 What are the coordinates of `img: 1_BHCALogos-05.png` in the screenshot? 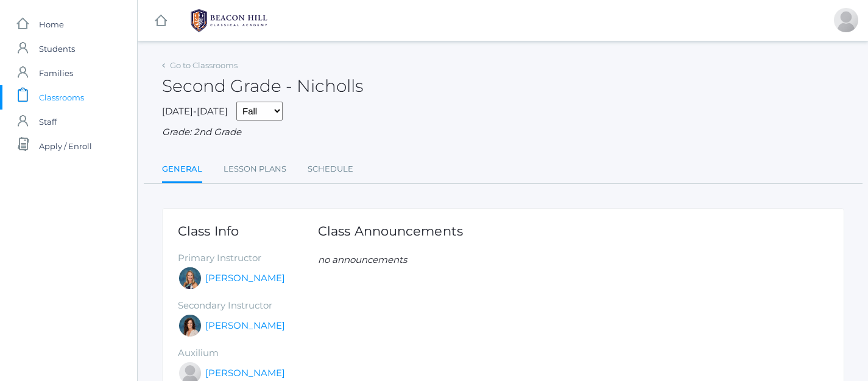 It's located at (229, 21).